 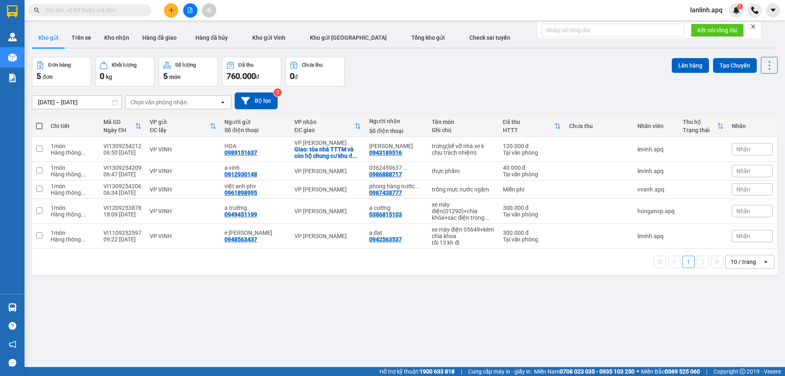 I want to click on span: Check sai tuyến, so click(x=490, y=38).